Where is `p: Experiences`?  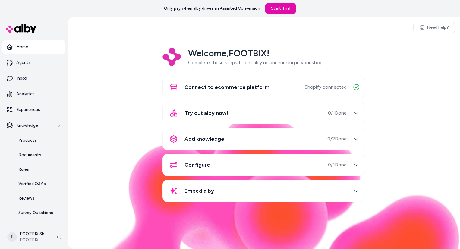 p: Experiences is located at coordinates (28, 110).